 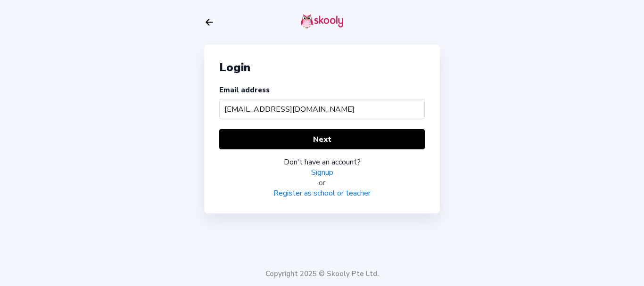 I want to click on a: Register as school or teacher, so click(x=322, y=194).